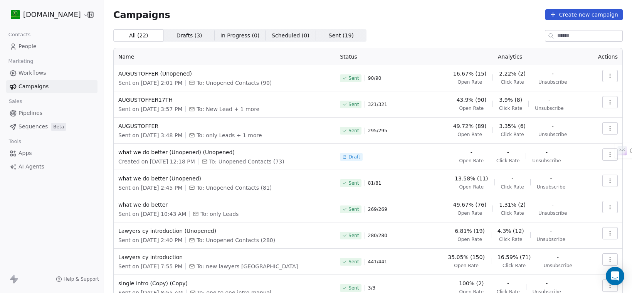 The height and width of the screenshot is (293, 632). Describe the element at coordinates (219, 214) in the screenshot. I see `span: To: only Leads` at that location.